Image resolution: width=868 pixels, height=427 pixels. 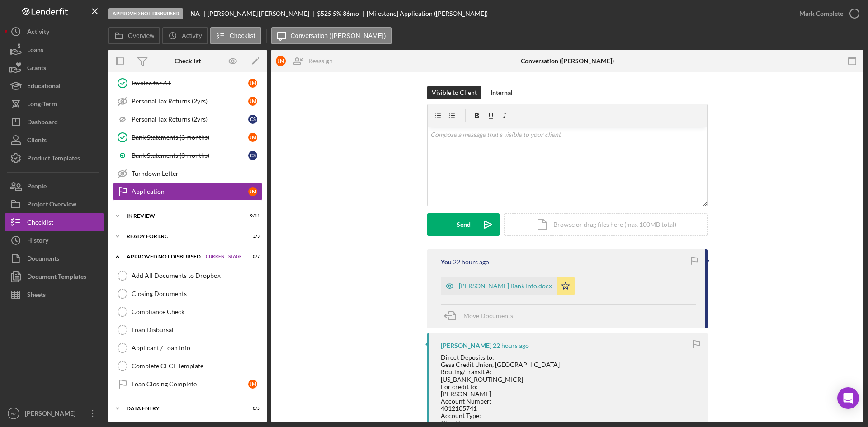 I want to click on button: People, so click(x=54, y=186).